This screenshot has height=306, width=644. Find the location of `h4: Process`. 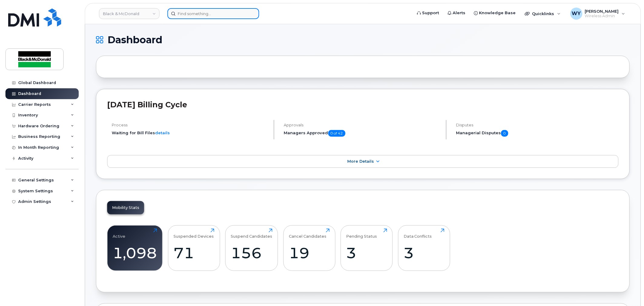

h4: Process is located at coordinates (190, 125).